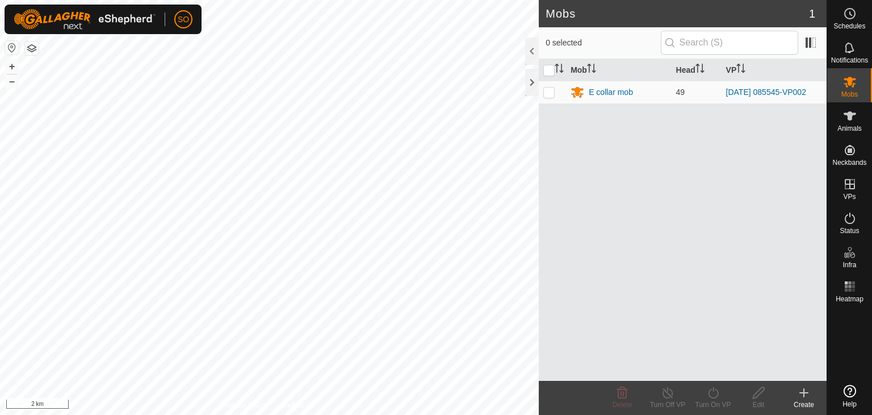 The image size is (872, 415). Describe the element at coordinates (850, 231) in the screenshot. I see `span: Status` at that location.